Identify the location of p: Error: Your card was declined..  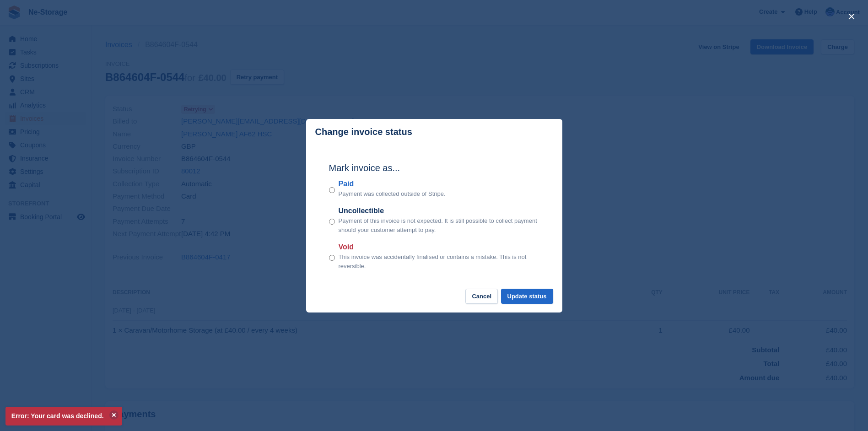
(64, 416).